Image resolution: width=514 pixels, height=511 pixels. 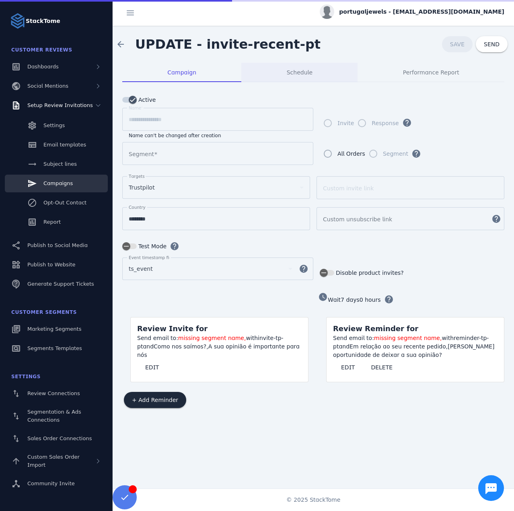 What do you see at coordinates (56, 439) in the screenshot?
I see `a: Sales Order Connections` at bounding box center [56, 439].